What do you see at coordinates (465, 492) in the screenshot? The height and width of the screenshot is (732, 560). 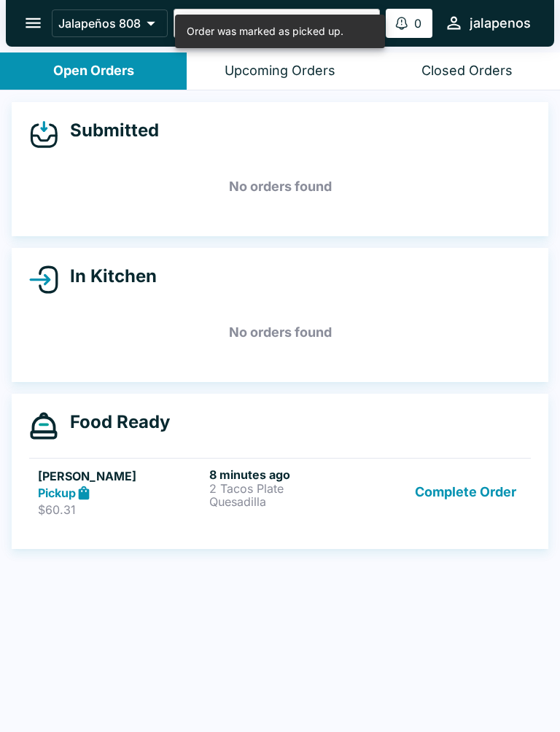 I see `button: Complete Order` at bounding box center [465, 492].